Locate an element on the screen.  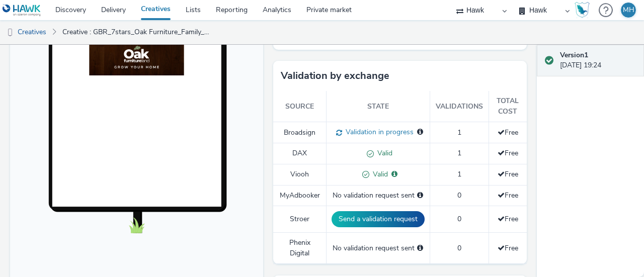
td: Viooh is located at coordinates (299, 174).